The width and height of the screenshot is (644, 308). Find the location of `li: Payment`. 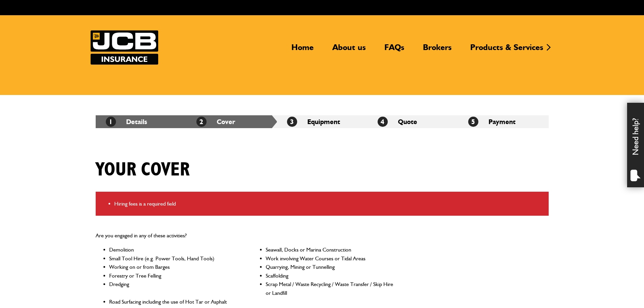

li: Payment is located at coordinates (503, 122).